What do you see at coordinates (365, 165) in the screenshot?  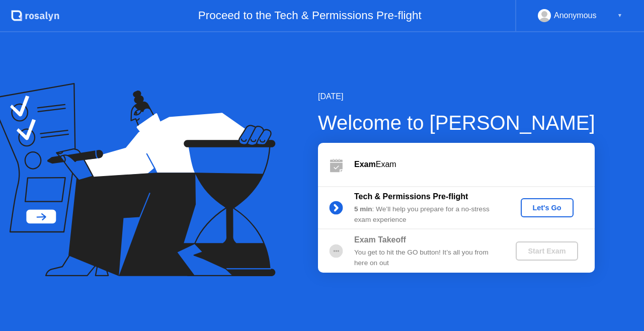 I see `b: Exam` at bounding box center [365, 165].